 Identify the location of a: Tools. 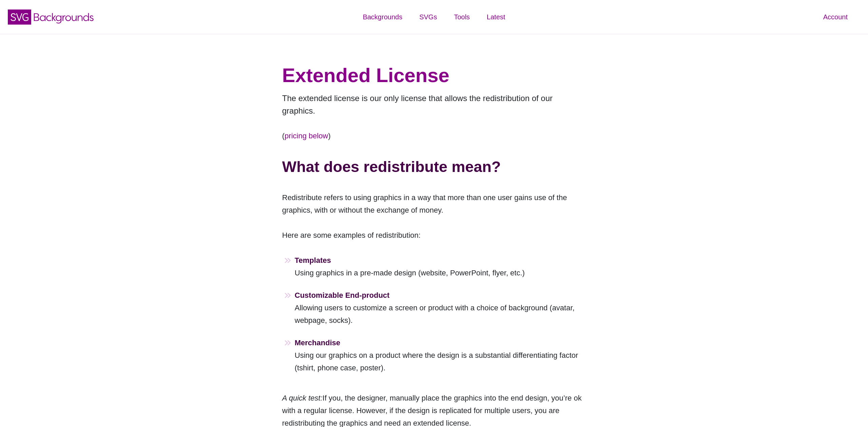
(462, 17).